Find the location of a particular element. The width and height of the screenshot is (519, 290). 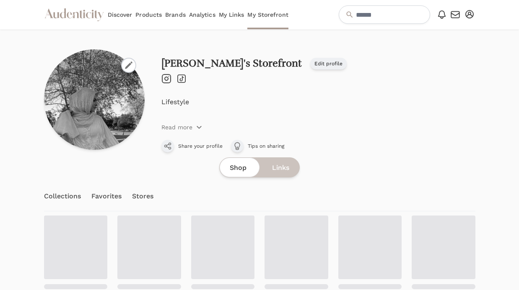

span: Links is located at coordinates (280, 168).